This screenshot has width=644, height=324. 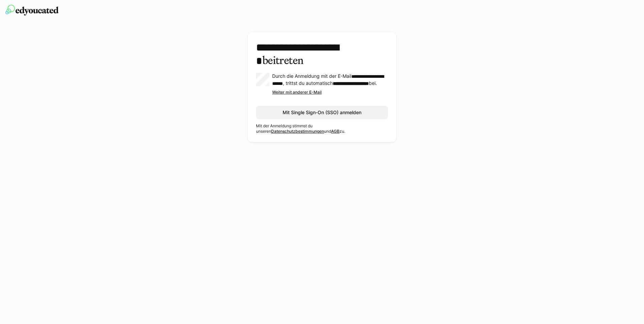 What do you see at coordinates (298, 131) in the screenshot?
I see `a: Datenschutzbestimmungen` at bounding box center [298, 131].